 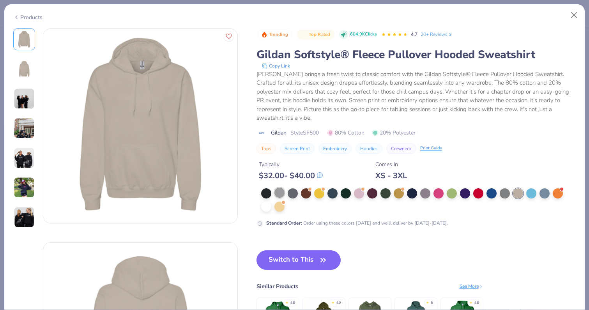 What do you see at coordinates (335, 149) in the screenshot?
I see `button: Embroidery` at bounding box center [335, 149].